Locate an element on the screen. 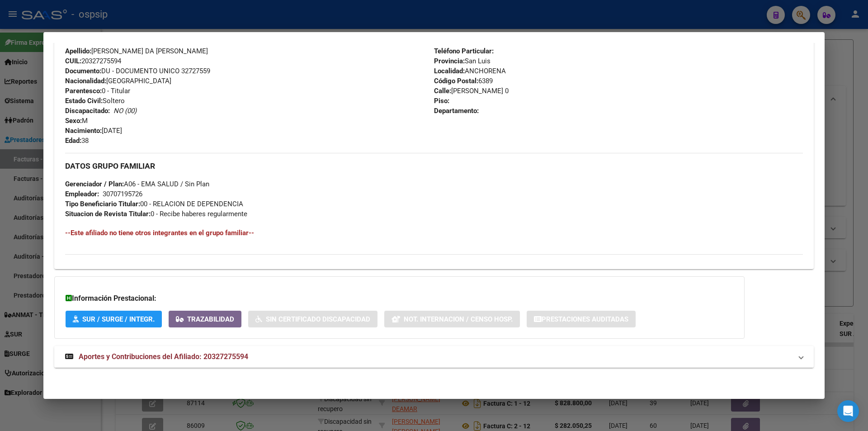 Image resolution: width=868 pixels, height=431 pixels. strong: Localidad: is located at coordinates (449, 71).